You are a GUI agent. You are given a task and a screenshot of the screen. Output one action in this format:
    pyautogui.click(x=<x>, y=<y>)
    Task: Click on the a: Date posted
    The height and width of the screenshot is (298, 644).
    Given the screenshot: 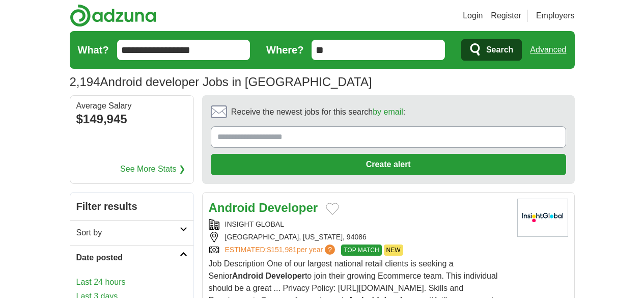 What is the action you would take?
    pyautogui.click(x=132, y=257)
    